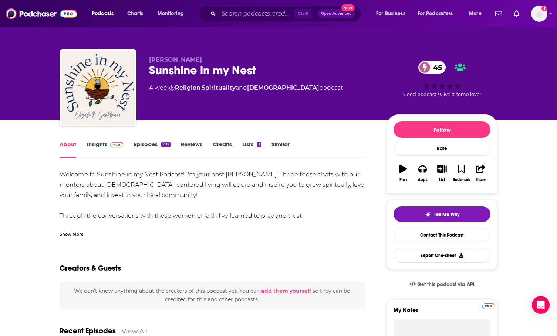 This screenshot has width=557, height=336. Describe the element at coordinates (336, 14) in the screenshot. I see `span: Open Advanced` at that location.